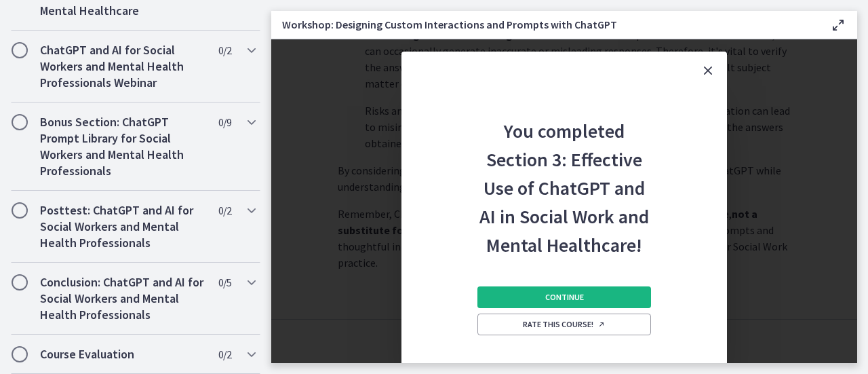  Describe the element at coordinates (123, 67) in the screenshot. I see `h2: ChatGPT and AI for Social Workers and Mental Health Professionals Webinar` at that location.